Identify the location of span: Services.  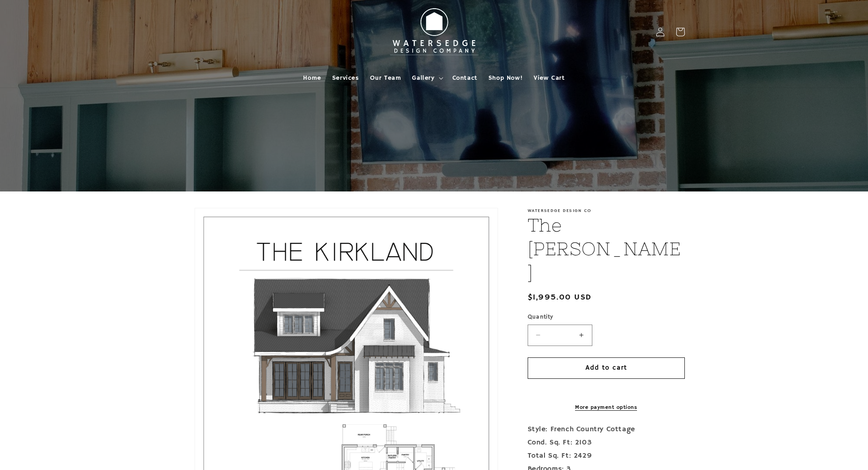
(345, 78).